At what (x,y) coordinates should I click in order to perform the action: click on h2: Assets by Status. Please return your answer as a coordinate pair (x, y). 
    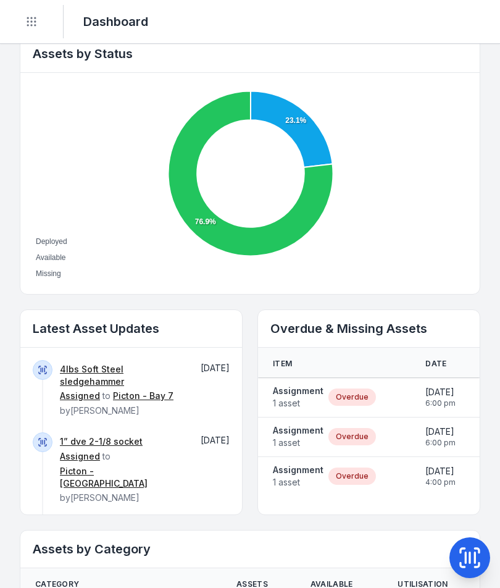
    Looking at the image, I should click on (250, 54).